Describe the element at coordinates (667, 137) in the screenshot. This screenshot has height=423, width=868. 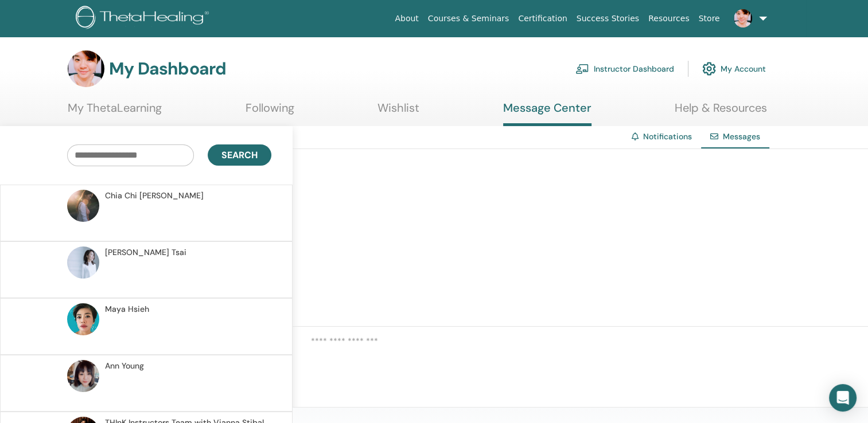
I see `a: Notifications` at that location.